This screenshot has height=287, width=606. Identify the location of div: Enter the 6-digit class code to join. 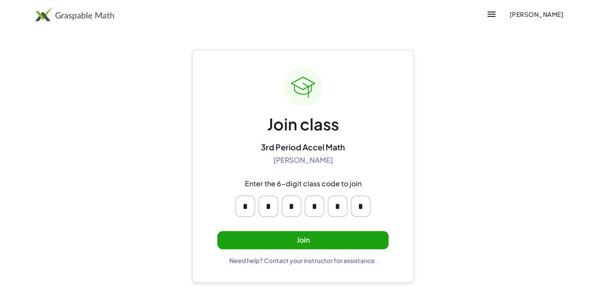
(303, 184).